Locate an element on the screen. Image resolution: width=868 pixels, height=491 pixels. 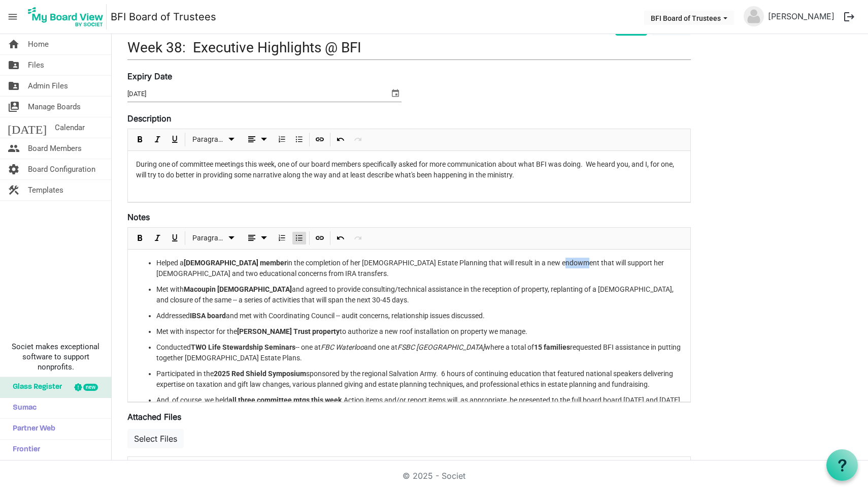
span: menu is located at coordinates (13, 17).